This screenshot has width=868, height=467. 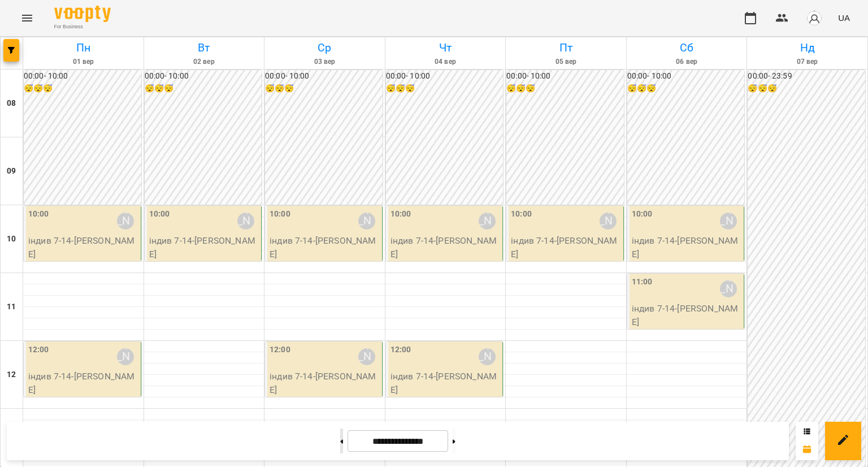 What do you see at coordinates (446, 48) in the screenshot?
I see `h6: Чт` at bounding box center [446, 48].